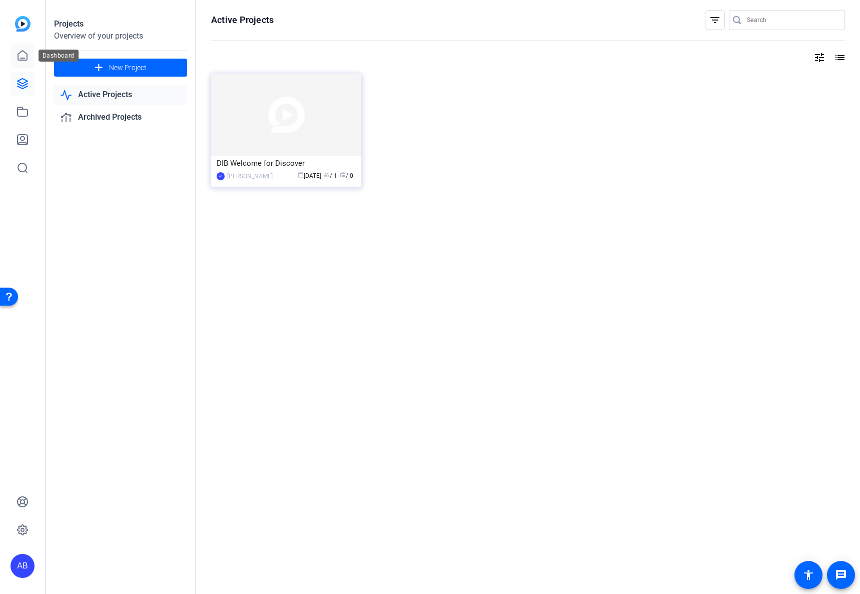 This screenshot has height=594, width=860. What do you see at coordinates (121, 95) in the screenshot?
I see `a: Active Projects` at bounding box center [121, 95].